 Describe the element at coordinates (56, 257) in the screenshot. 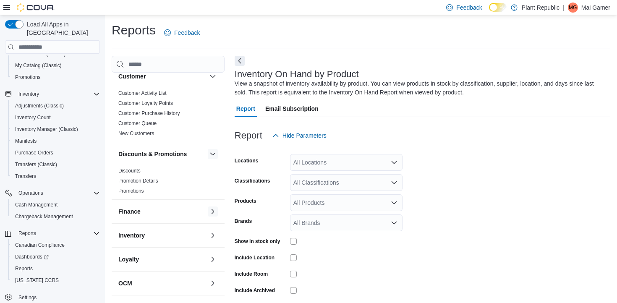

I see `a: Dashboards` at that location.